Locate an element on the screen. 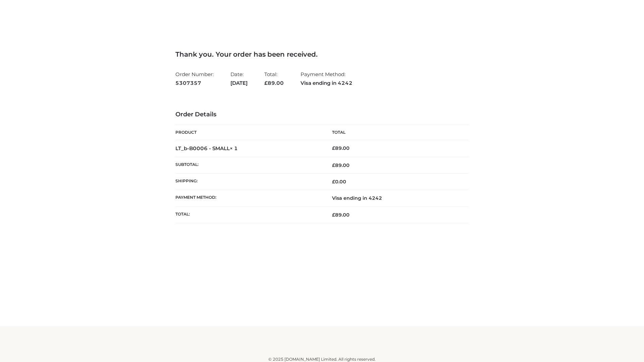 Image resolution: width=644 pixels, height=362 pixels. th: Subtotal: is located at coordinates (249, 165).